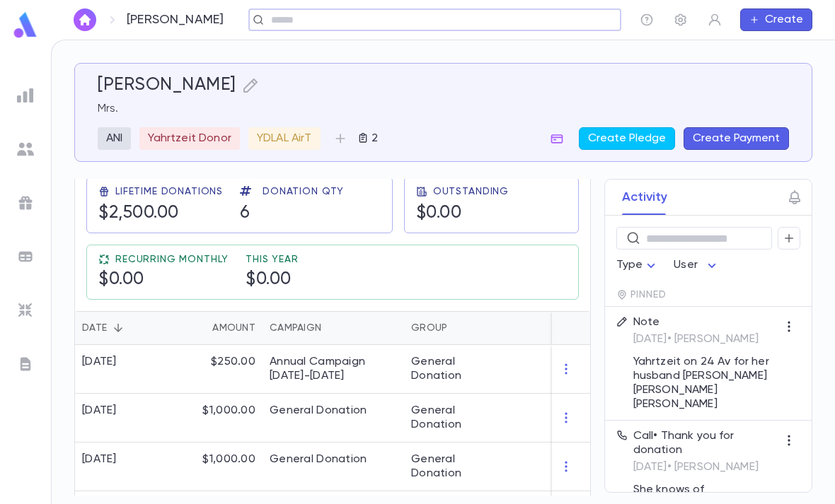  What do you see at coordinates (26, 25) in the screenshot?
I see `img: logo` at bounding box center [26, 25].